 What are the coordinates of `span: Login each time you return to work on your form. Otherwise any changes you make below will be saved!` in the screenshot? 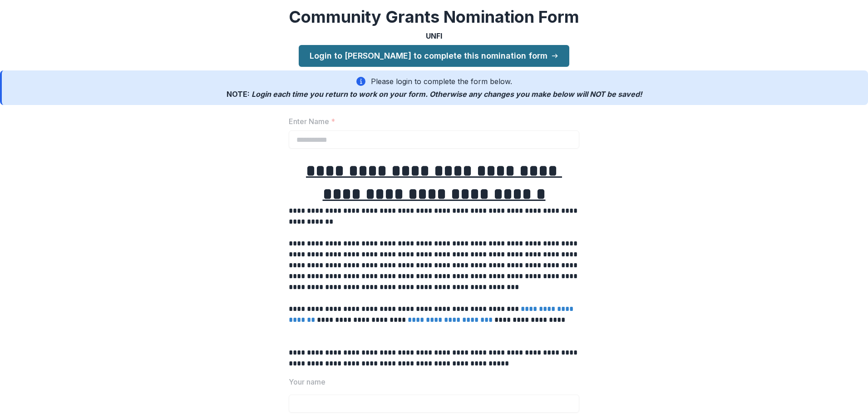 It's located at (447, 94).